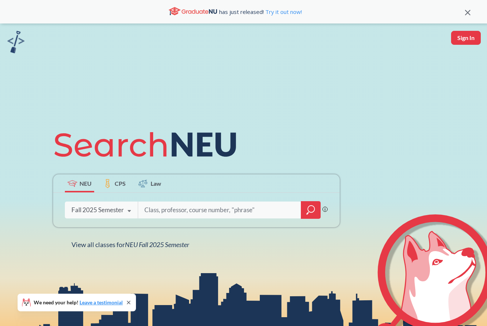 Image resolution: width=487 pixels, height=326 pixels. Describe the element at coordinates (16, 43) in the screenshot. I see `a: sandbox logo` at that location.